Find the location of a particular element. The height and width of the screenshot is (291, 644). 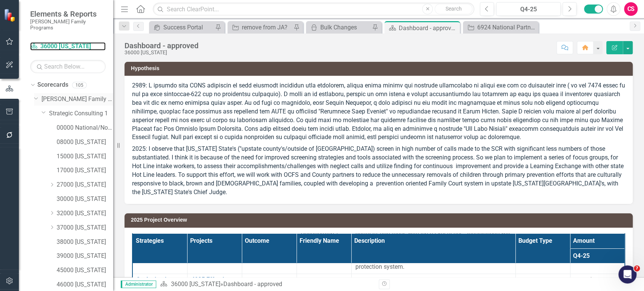

a: 6924 National Partnership for Child Safety is located at coordinates (501, 27).